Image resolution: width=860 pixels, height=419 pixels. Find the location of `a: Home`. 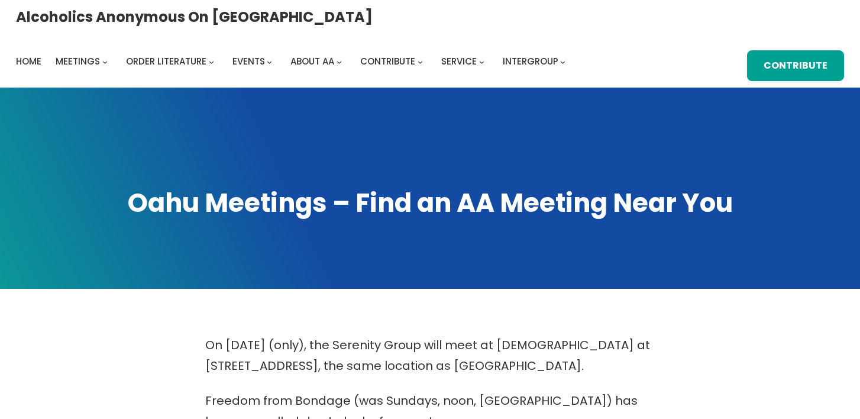

a: Home is located at coordinates (28, 62).